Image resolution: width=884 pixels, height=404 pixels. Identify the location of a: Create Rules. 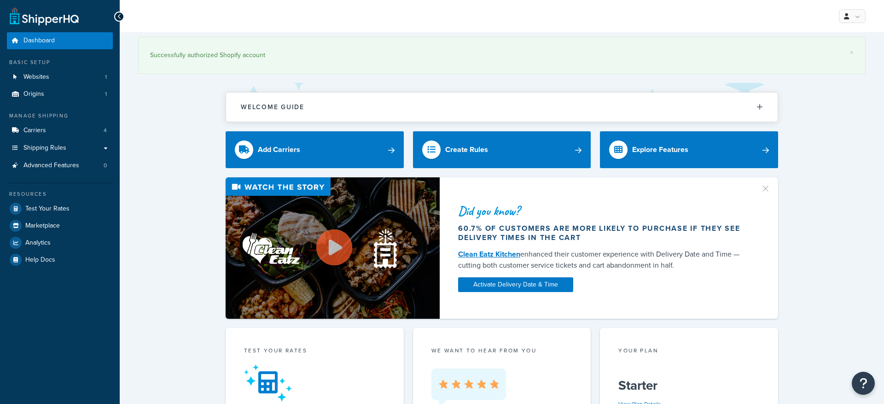
(502, 150).